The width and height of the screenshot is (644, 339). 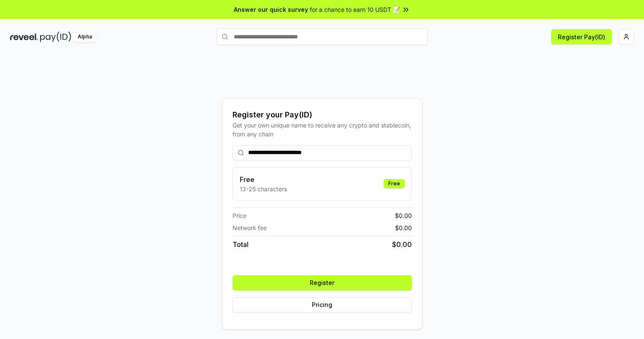 I want to click on span: Price, so click(x=240, y=216).